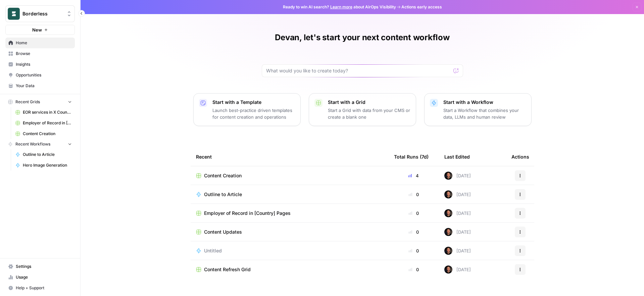 The height and width of the screenshot is (296, 644). What do you see at coordinates (40, 64) in the screenshot?
I see `a: Insights` at bounding box center [40, 64].